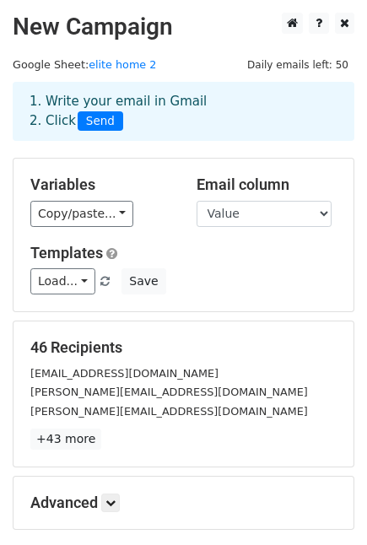  I want to click on a: +43 more, so click(66, 439).